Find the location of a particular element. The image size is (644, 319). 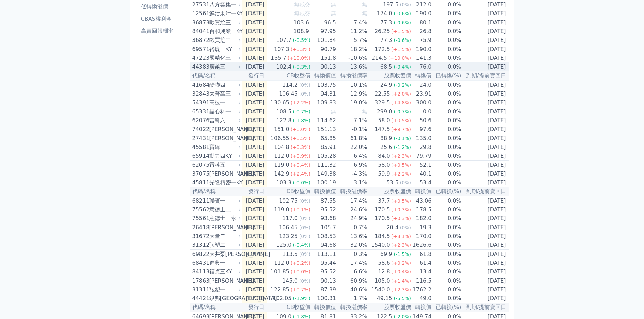

td: 300.0 is located at coordinates (422, 103).